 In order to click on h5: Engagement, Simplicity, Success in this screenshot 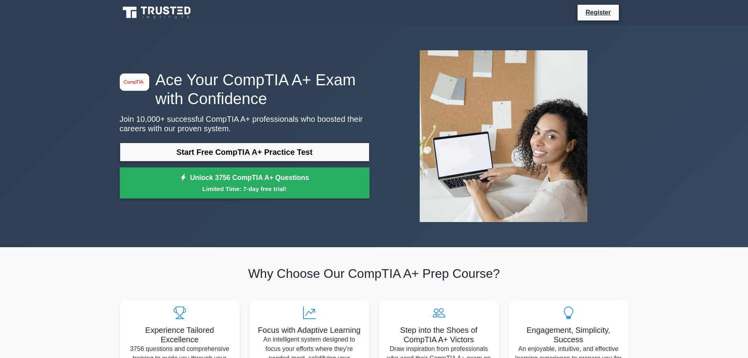, I will do `click(568, 334)`.